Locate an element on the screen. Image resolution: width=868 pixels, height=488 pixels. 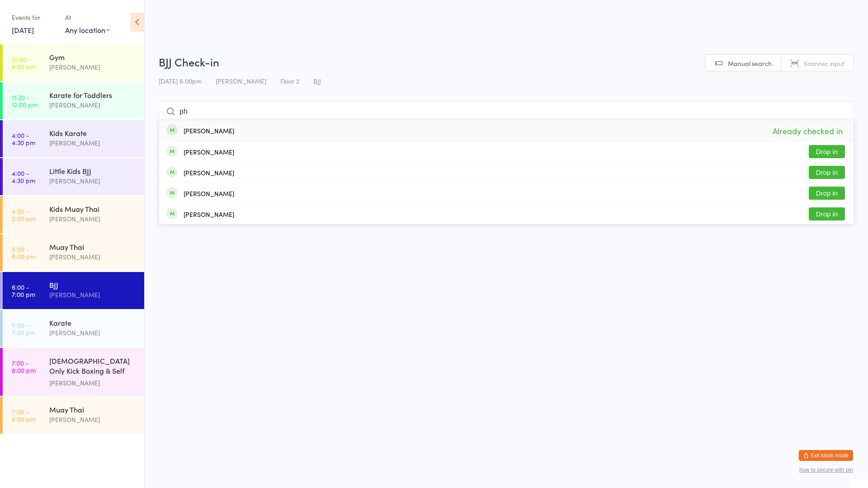
h2: BJJ Check-in is located at coordinates (506, 62).